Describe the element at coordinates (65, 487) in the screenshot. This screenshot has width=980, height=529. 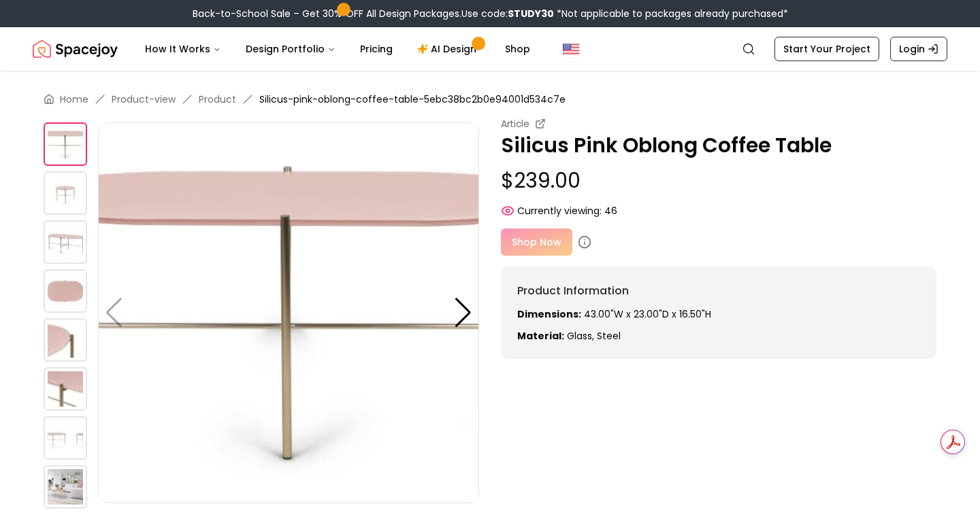
I see `img: https://storage.googleapis.com/spacejoy-main/assets/5ebc38bc2b0e94001d534c7e/product_7_ga1p2fplk5l` at that location.